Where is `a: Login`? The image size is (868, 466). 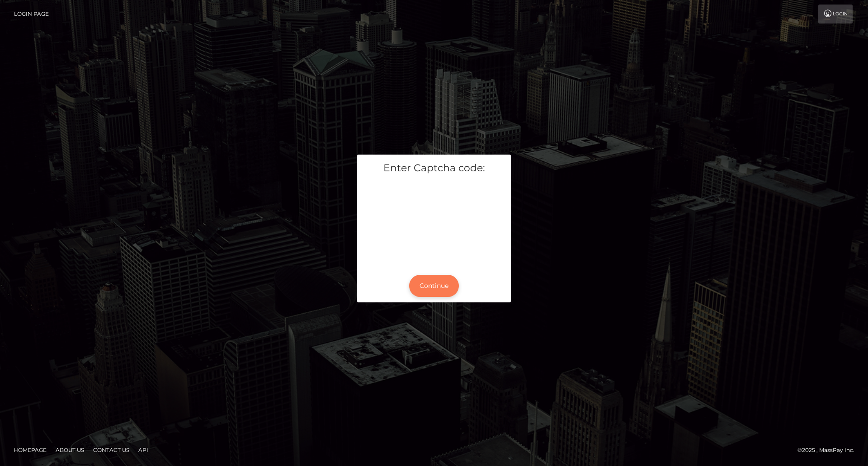
a: Login is located at coordinates (836, 14).